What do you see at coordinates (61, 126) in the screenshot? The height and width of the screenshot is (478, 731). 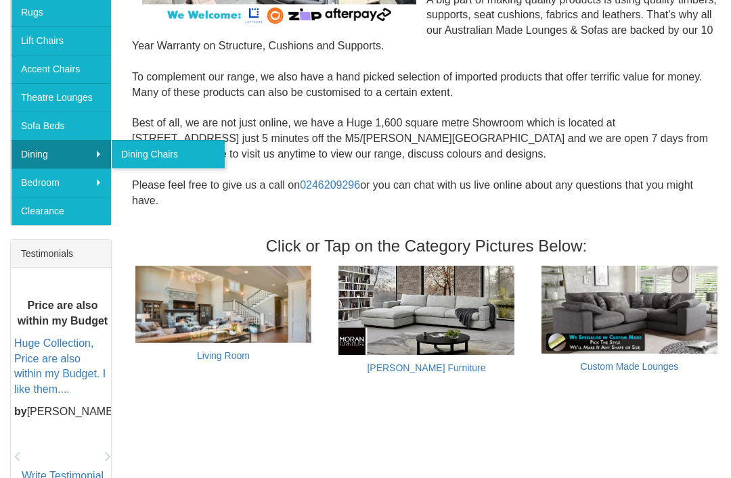 I see `a: Sofa Beds` at bounding box center [61, 126].